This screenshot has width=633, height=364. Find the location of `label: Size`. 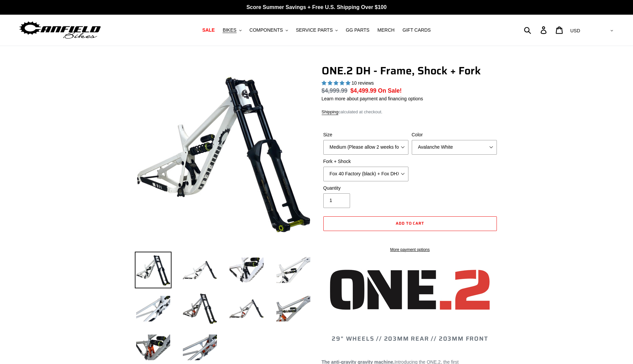

label: Size is located at coordinates (366, 135).